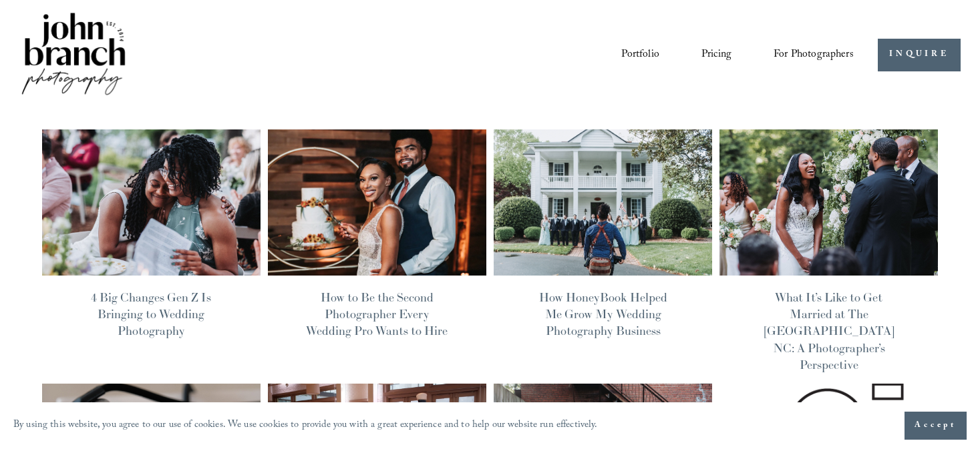 The width and height of the screenshot is (980, 449). Describe the element at coordinates (603, 314) in the screenshot. I see `a: How HoneyBook Helped Me Grow My Wedding Photography Business` at that location.